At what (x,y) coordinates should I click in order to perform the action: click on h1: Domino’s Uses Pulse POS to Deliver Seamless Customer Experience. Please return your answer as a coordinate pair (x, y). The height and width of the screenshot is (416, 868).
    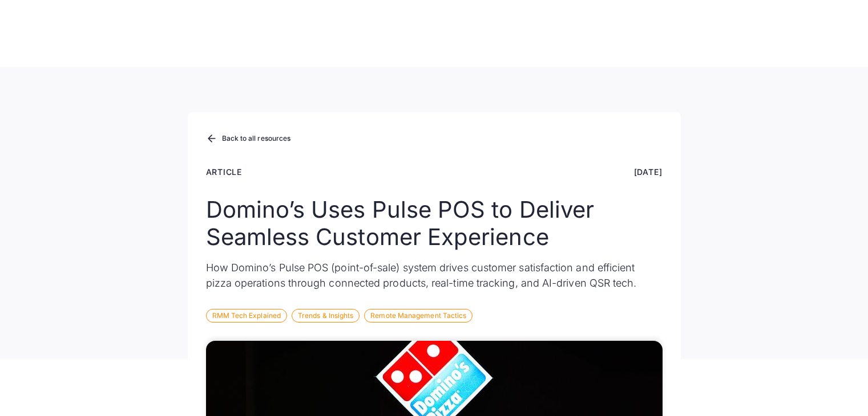
    Looking at the image, I should click on (434, 224).